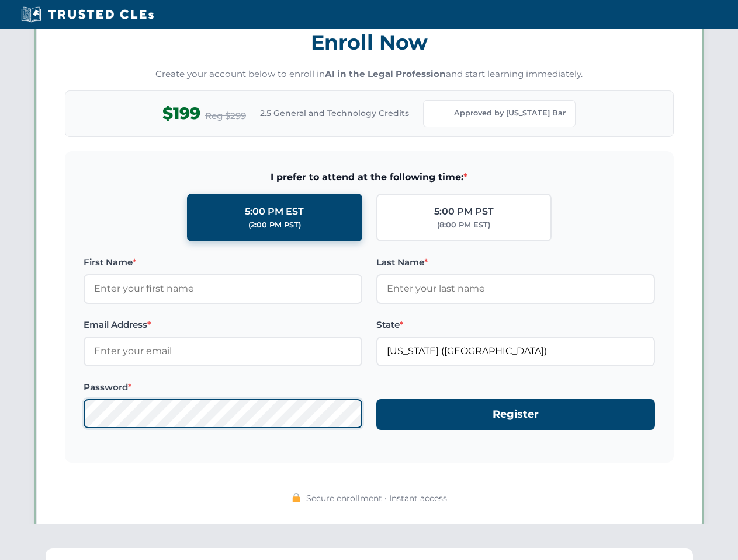  Describe the element at coordinates (385, 74) in the screenshot. I see `strong: AI in the Legal Profession` at that location.